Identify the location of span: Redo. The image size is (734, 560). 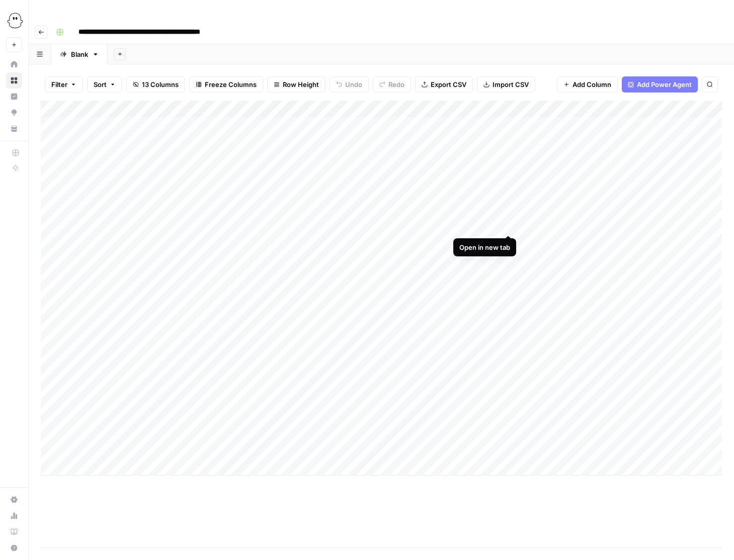
(396, 85).